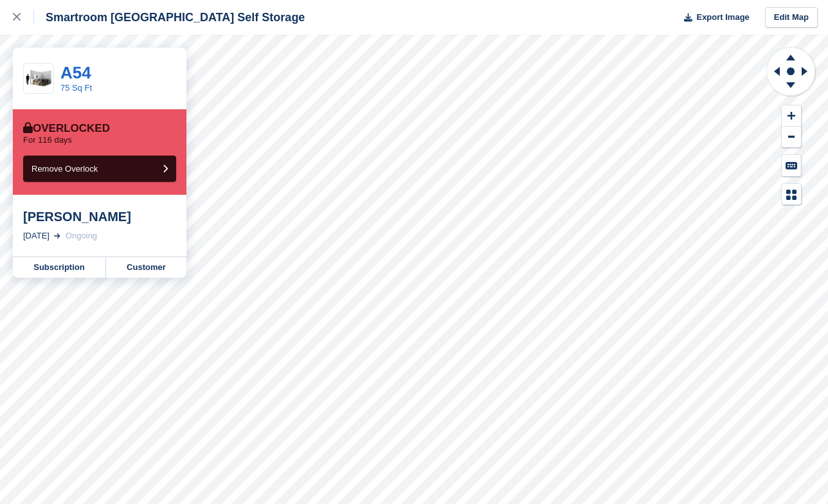 This screenshot has height=504, width=828. What do you see at coordinates (64, 168) in the screenshot?
I see `span: Remove Overlock` at bounding box center [64, 168].